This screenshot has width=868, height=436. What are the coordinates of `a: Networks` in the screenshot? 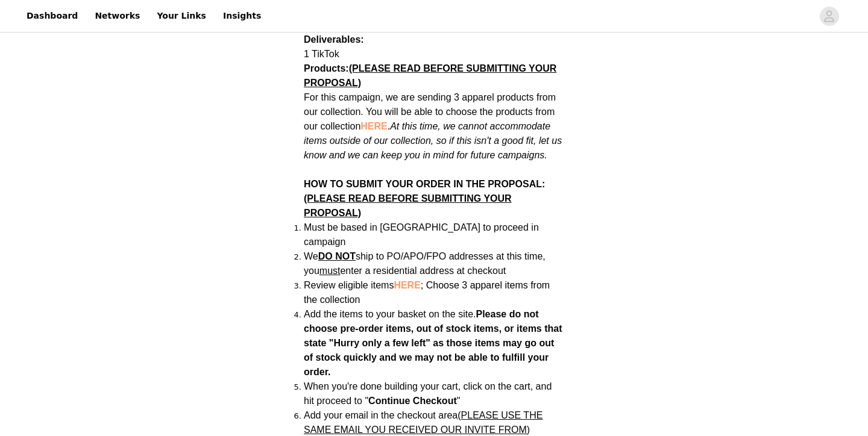 It's located at (117, 16).